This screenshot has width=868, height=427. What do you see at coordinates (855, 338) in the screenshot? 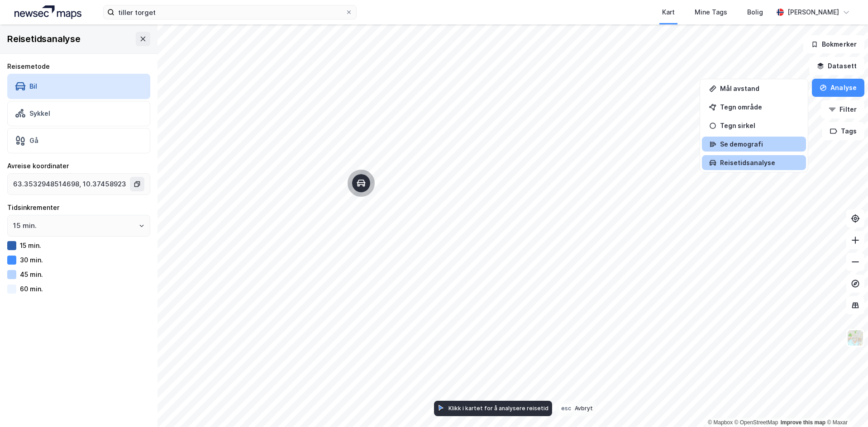
I see `img: Z` at bounding box center [855, 338].